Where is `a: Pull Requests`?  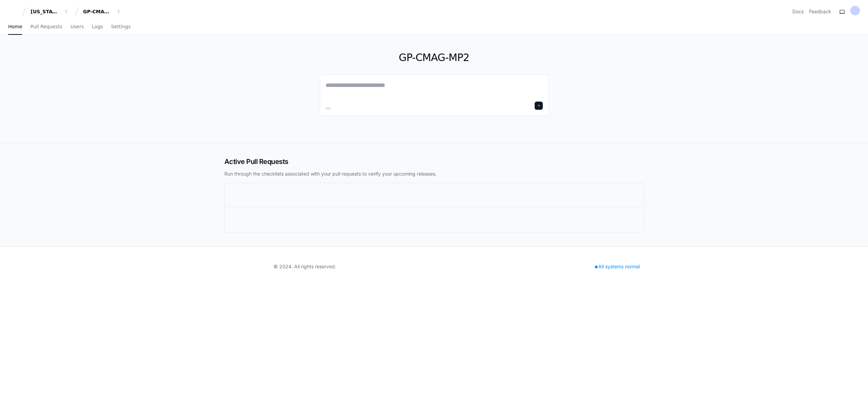
a: Pull Requests is located at coordinates (46, 27).